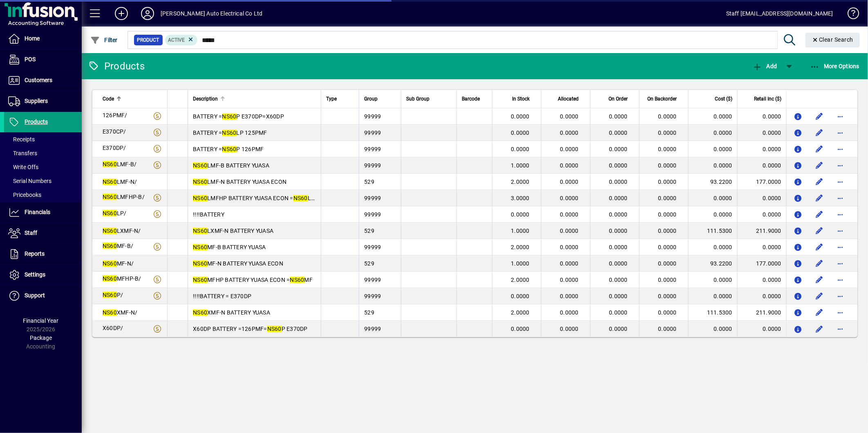 The width and height of the screenshot is (868, 433). I want to click on button: Filter, so click(104, 40).